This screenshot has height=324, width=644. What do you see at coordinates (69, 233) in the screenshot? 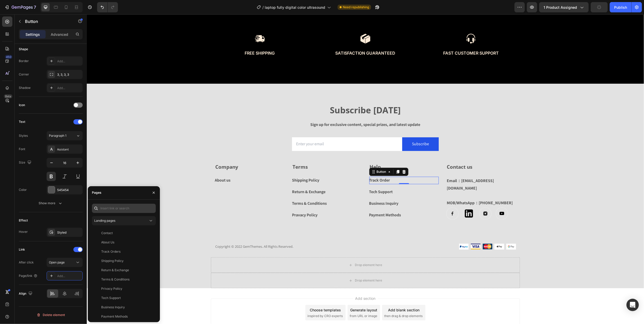
I see `div: Styled` at bounding box center [69, 233].